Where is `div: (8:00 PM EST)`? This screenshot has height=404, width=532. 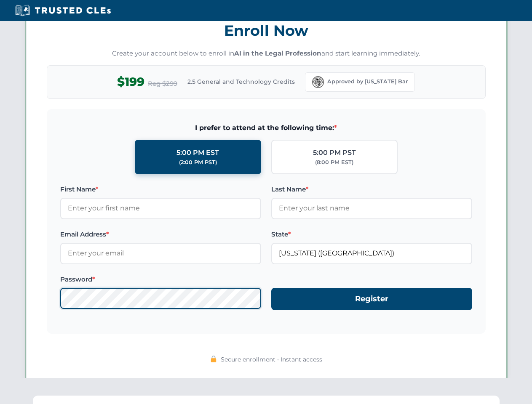 div: (8:00 PM EST) is located at coordinates (334, 162).